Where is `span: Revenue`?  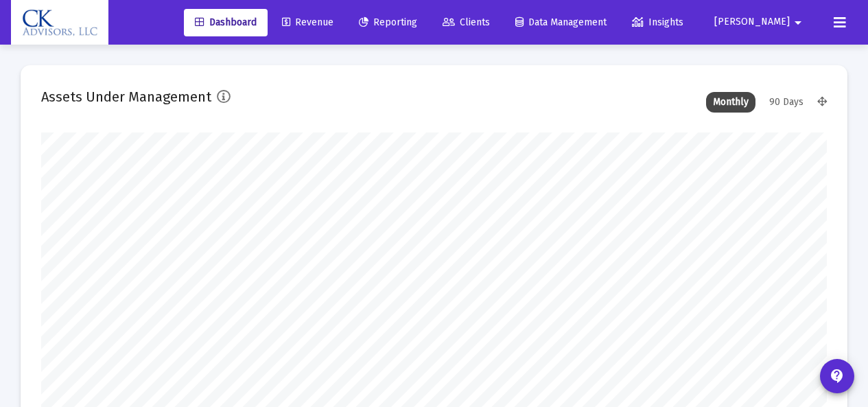
span: Revenue is located at coordinates (308, 22).